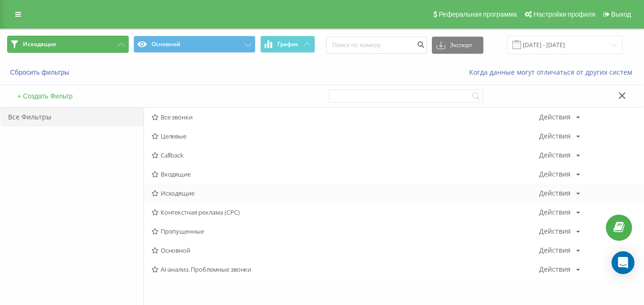 The height and width of the screenshot is (305, 644). I want to click on button: Сбросить фильтры, so click(40, 72).